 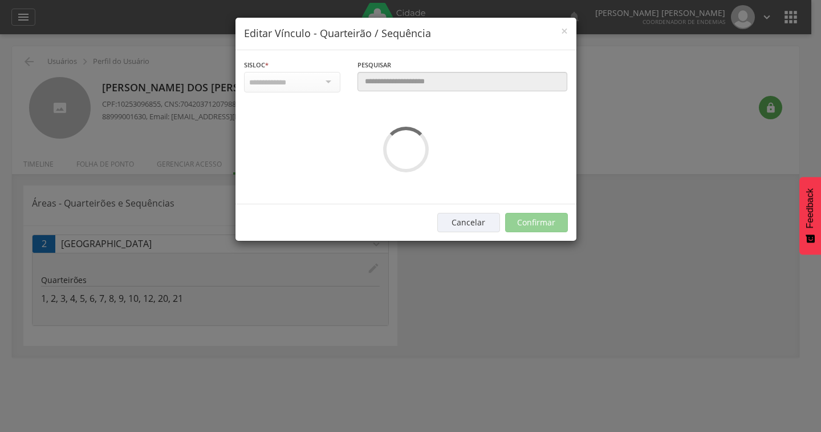 I want to click on button: Close, so click(x=565, y=31).